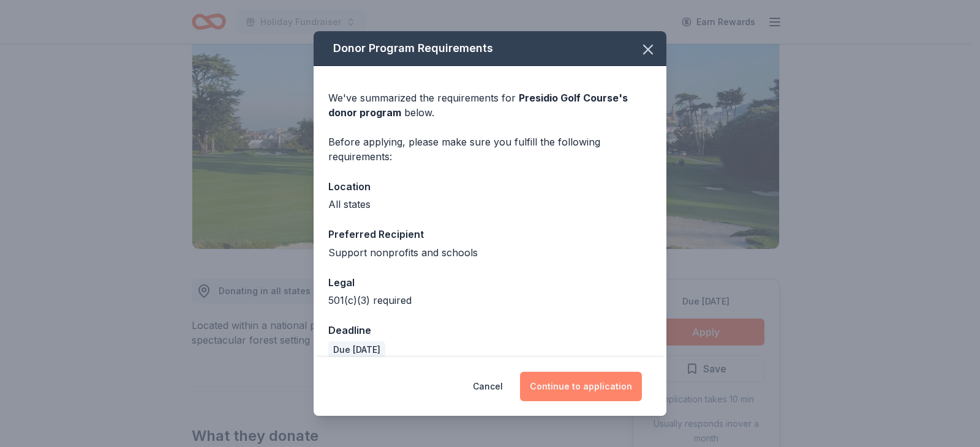 The height and width of the screenshot is (447, 980). What do you see at coordinates (490, 300) in the screenshot?
I see `div: 501(c)(3) required` at bounding box center [490, 300].